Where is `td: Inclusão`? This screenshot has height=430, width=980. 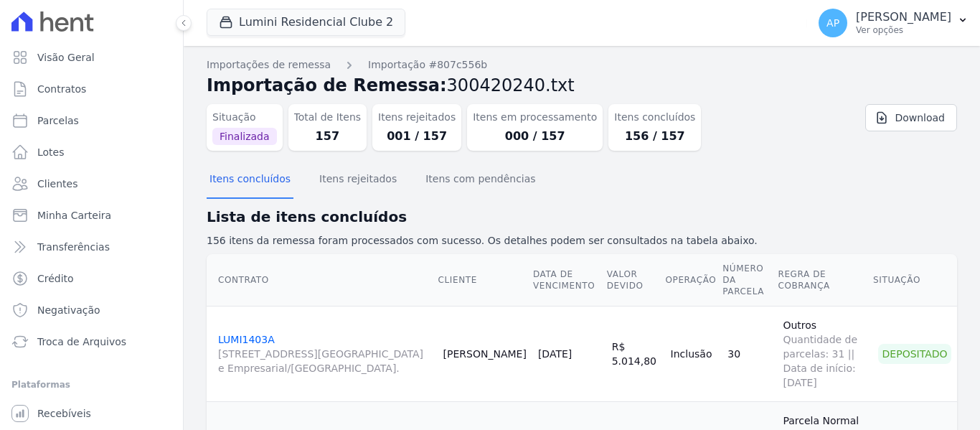
td: Inclusão is located at coordinates (694, 354).